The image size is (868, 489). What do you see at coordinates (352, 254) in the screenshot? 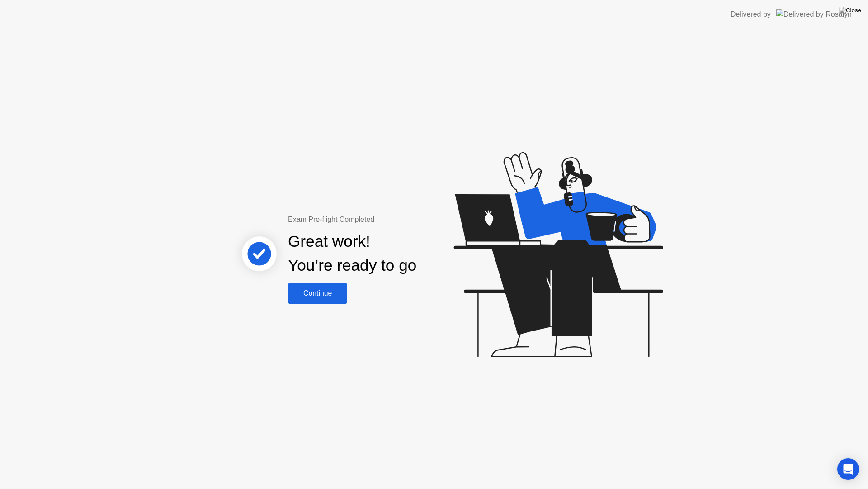
I see `div: Great work! You’re ready to go` at bounding box center [352, 254].